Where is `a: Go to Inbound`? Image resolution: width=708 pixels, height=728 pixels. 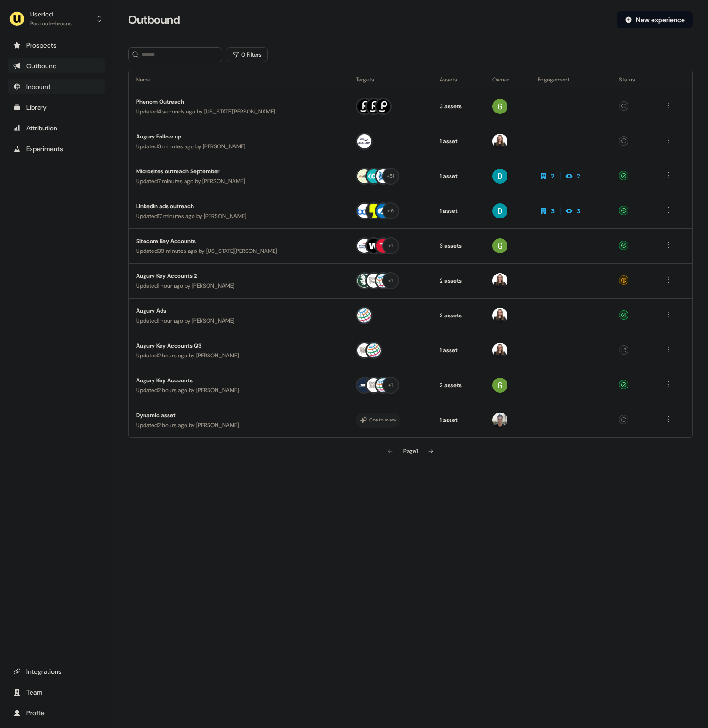 a: Go to Inbound is located at coordinates (56, 87).